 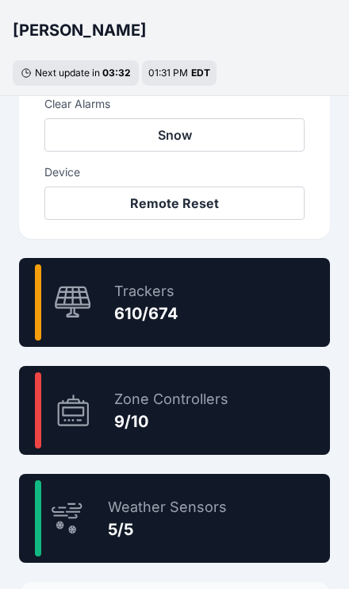 I want to click on div: 5/5, so click(x=167, y=529).